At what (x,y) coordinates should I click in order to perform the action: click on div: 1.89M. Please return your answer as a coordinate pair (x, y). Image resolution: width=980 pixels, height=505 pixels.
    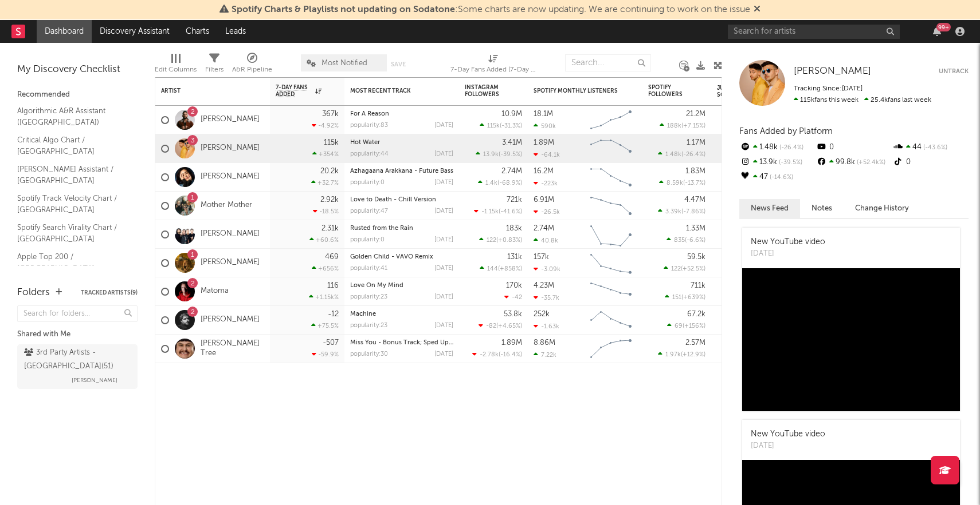
    Looking at the image, I should click on (543, 142).